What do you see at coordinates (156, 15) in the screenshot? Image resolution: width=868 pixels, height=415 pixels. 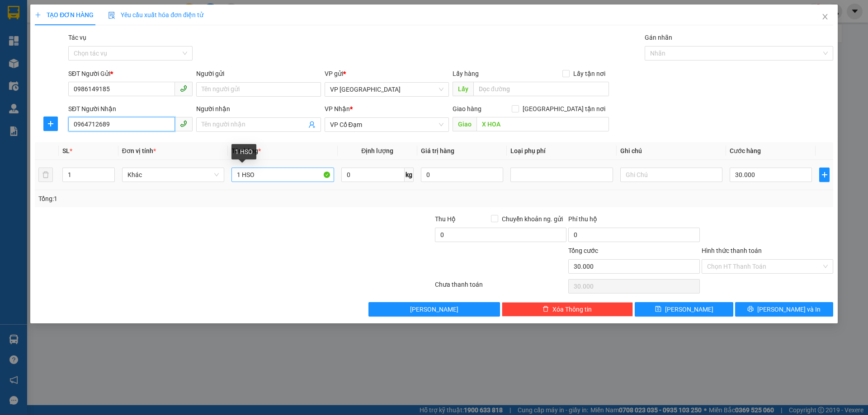 I see `span: Yêu cầu xuất hóa đơn điện tử` at bounding box center [156, 15].